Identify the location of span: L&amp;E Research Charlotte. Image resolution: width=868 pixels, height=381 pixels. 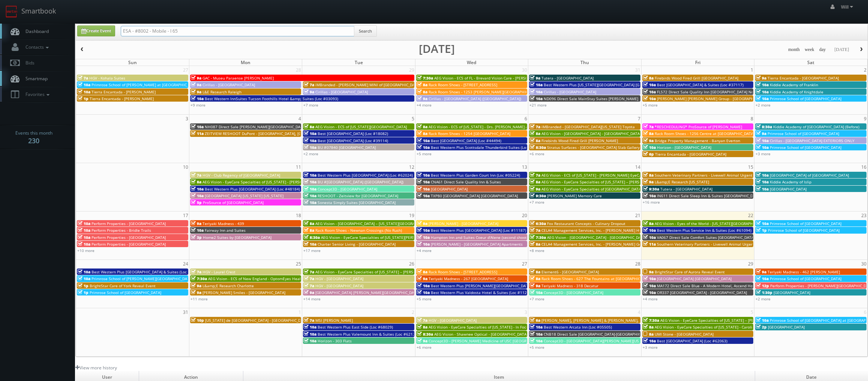
(228, 286).